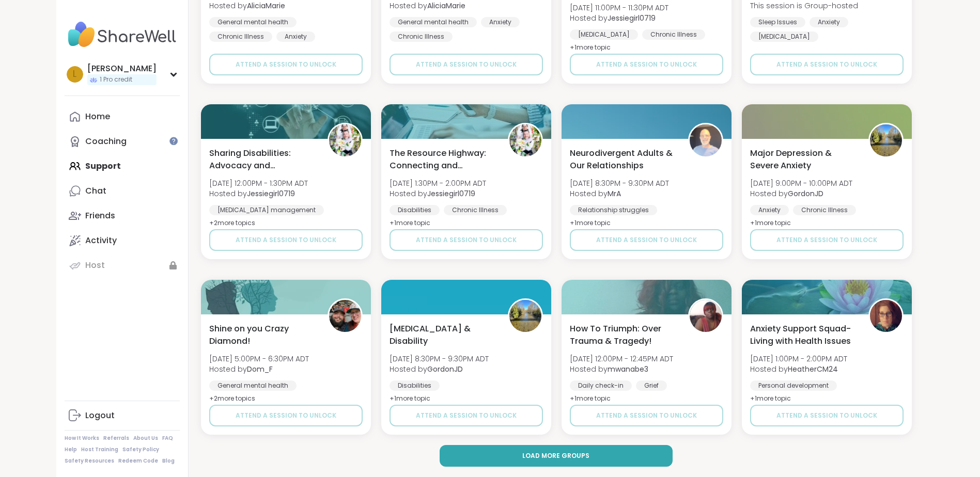  I want to click on a: Blog, so click(168, 461).